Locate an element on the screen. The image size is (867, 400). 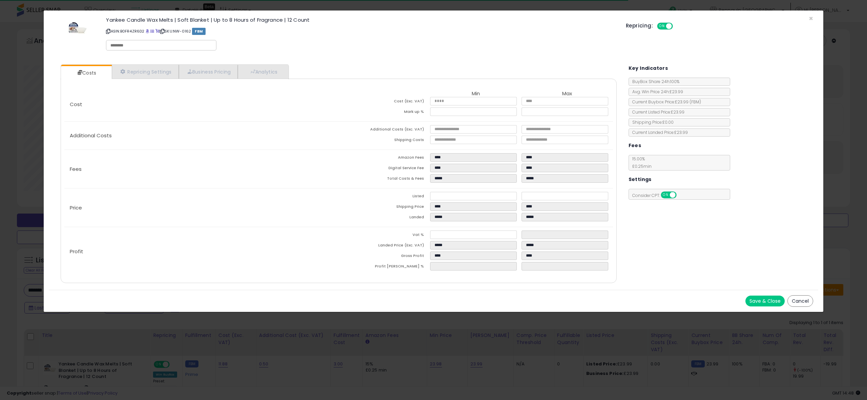
a: Business Pricing is located at coordinates (208, 71).